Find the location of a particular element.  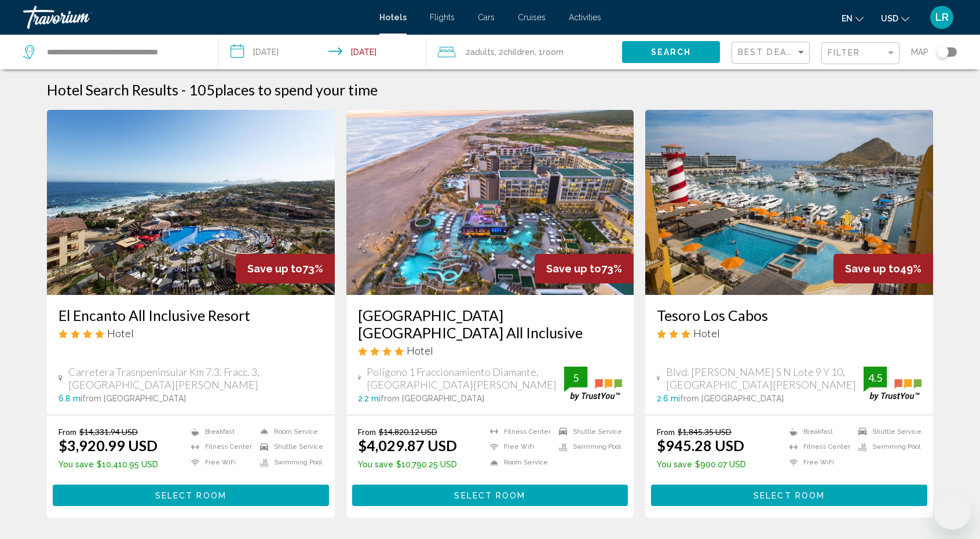

span: Map is located at coordinates (919, 52).